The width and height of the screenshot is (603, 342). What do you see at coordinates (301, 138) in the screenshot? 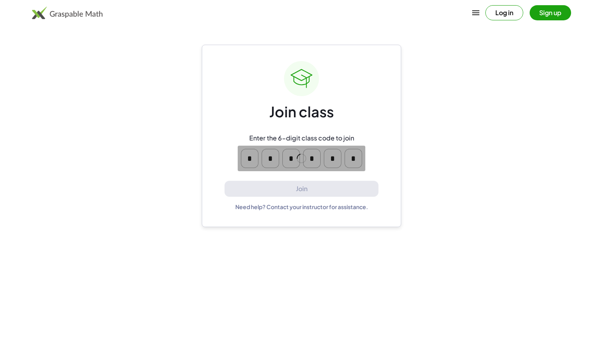
I see `div: Enter the 6-digit class code to join` at bounding box center [301, 138].